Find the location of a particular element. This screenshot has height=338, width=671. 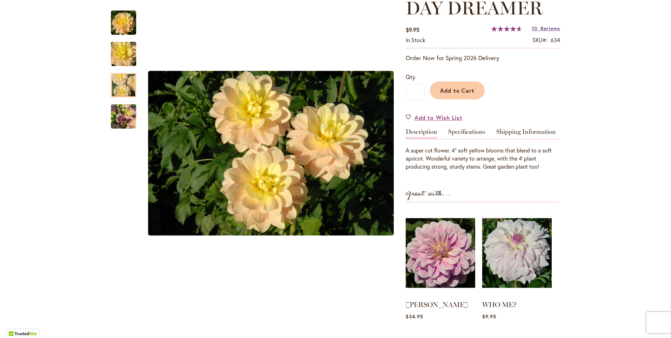

div: Availability is located at coordinates (416, 40).